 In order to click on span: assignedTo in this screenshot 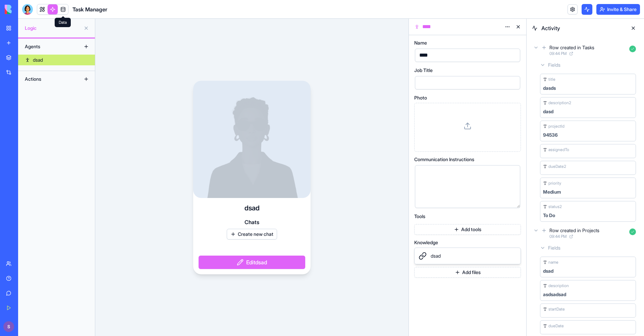, I will do `click(558, 150)`.